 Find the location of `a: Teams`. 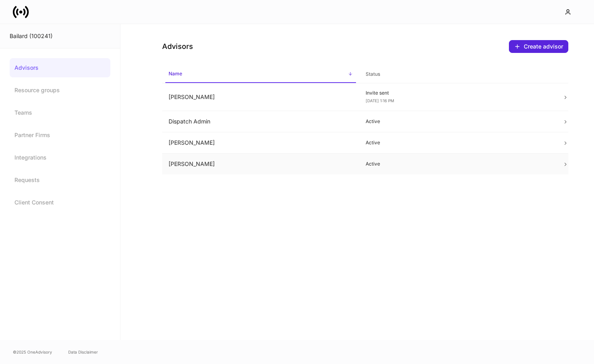

a: Teams is located at coordinates (60, 113).